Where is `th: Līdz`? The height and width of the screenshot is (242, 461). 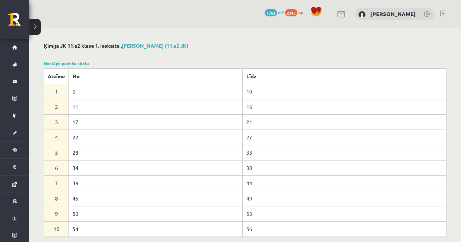 th: Līdz is located at coordinates (344, 76).